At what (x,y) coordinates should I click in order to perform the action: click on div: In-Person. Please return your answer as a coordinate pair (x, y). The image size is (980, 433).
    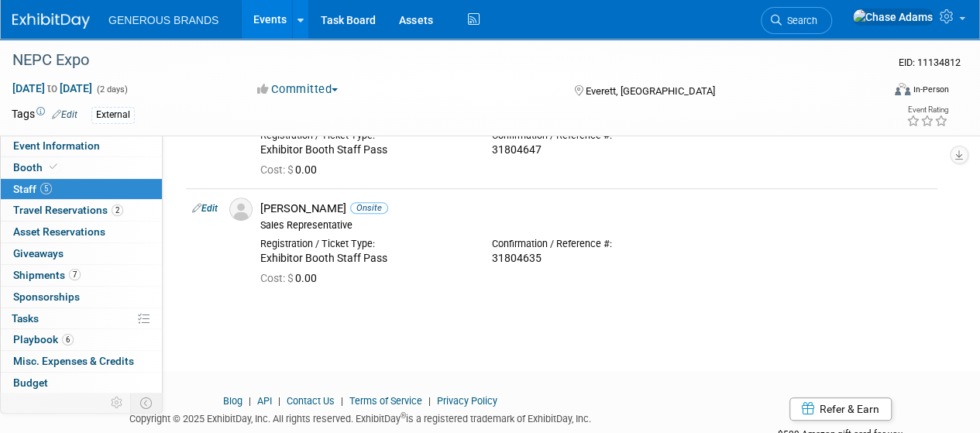
    Looking at the image, I should click on (930, 89).